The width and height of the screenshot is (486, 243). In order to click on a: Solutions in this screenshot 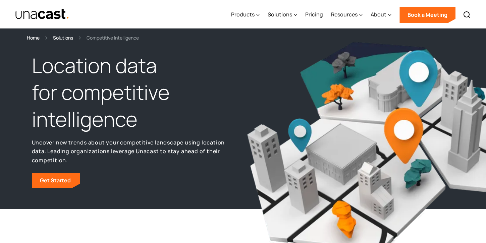, I will do `click(63, 38)`.